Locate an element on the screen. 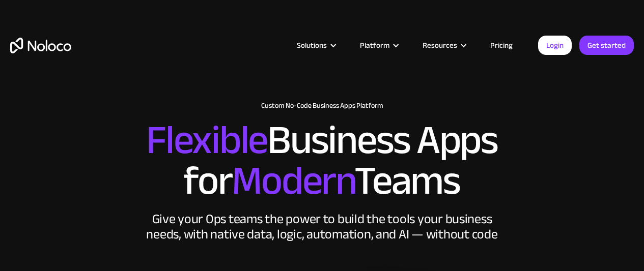 The height and width of the screenshot is (271, 644). div: Give your Ops teams the power to build the tools your business needs, with native data, logic, au... is located at coordinates (322, 227).